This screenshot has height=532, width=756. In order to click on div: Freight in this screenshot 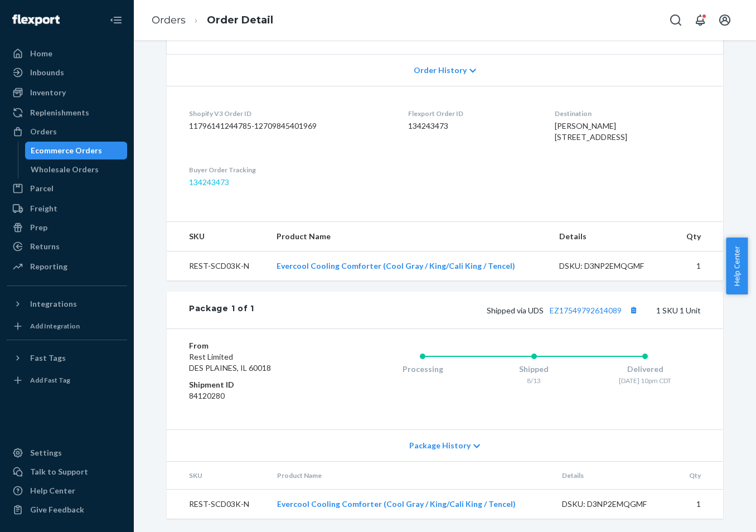, I will do `click(43, 209)`.